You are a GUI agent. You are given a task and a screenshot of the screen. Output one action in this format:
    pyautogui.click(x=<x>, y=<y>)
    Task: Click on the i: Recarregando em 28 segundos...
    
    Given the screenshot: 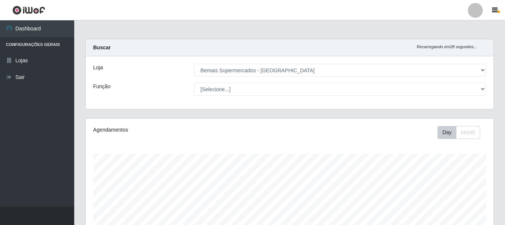 What is the action you would take?
    pyautogui.click(x=447, y=47)
    